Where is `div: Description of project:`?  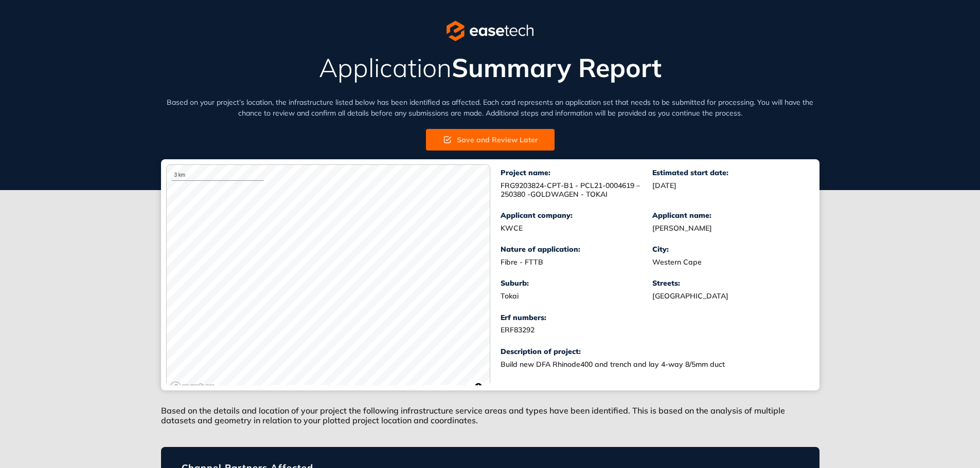
div: Description of project: is located at coordinates (652, 352).